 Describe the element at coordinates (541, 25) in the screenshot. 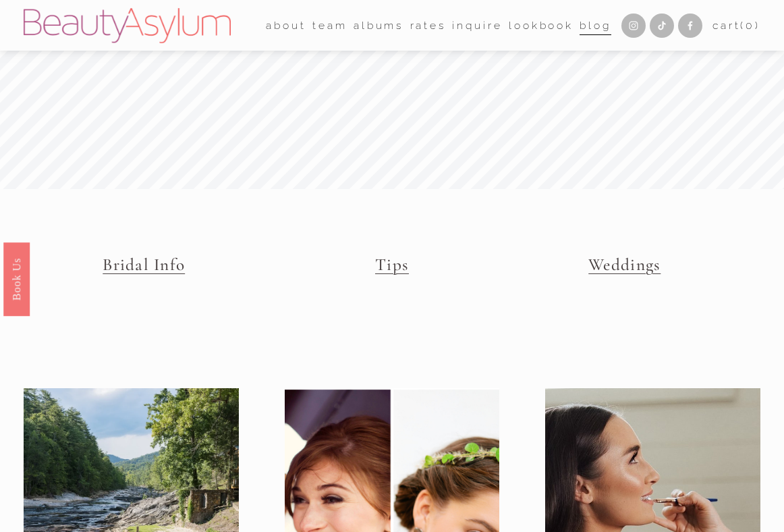

I see `a: Lookbook` at that location.